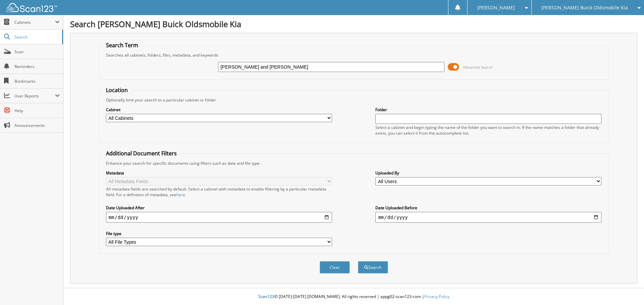  I want to click on span: Announcements, so click(37, 125).